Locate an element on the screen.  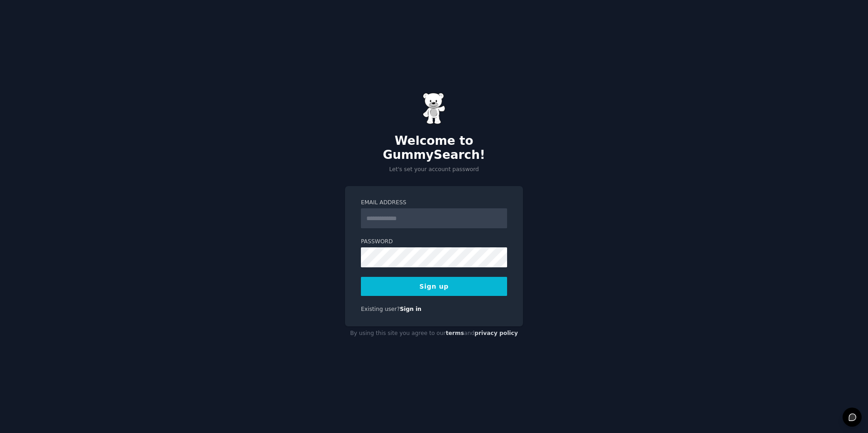
p: Let's set your account password is located at coordinates (434, 170).